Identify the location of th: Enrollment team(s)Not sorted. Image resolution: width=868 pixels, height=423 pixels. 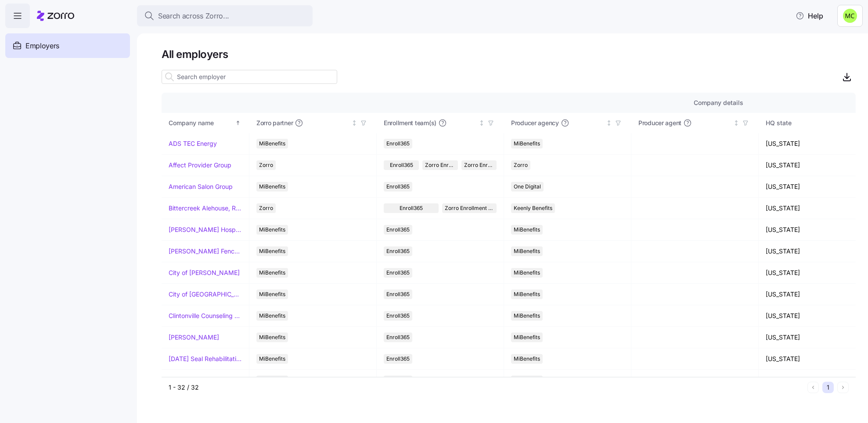
(440, 123).